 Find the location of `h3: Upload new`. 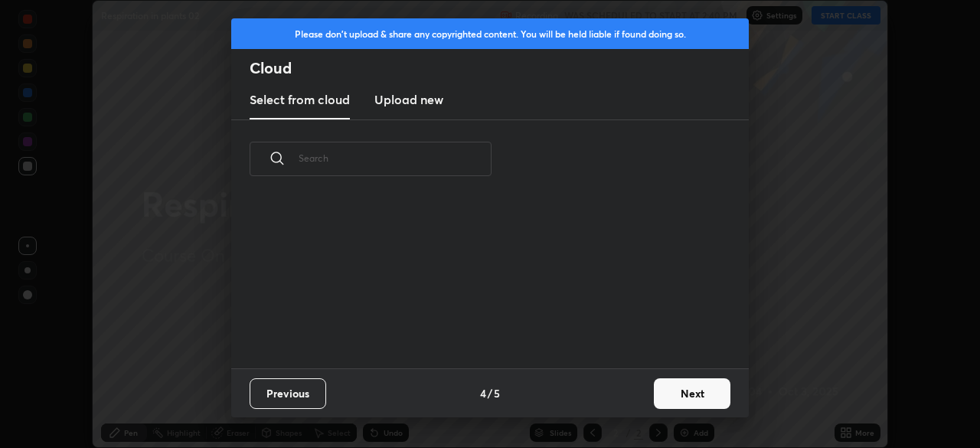

h3: Upload new is located at coordinates (409, 99).